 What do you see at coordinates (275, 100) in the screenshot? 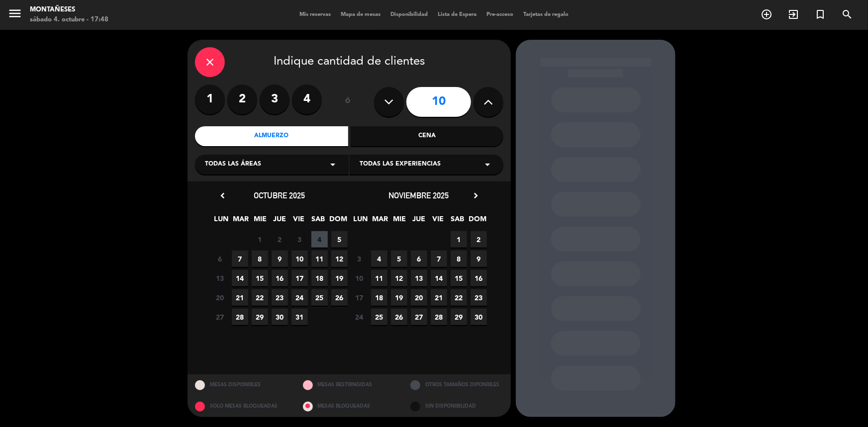
I see `label: 3` at bounding box center [275, 100].